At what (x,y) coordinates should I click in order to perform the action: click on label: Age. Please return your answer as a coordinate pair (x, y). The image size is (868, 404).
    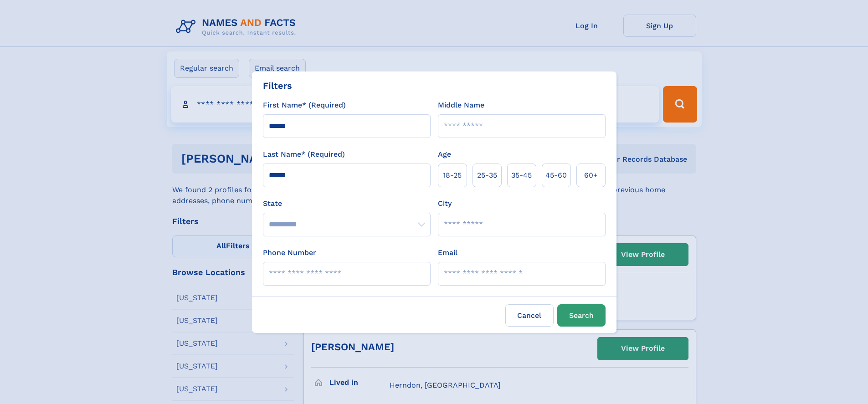
    Looking at the image, I should click on (444, 154).